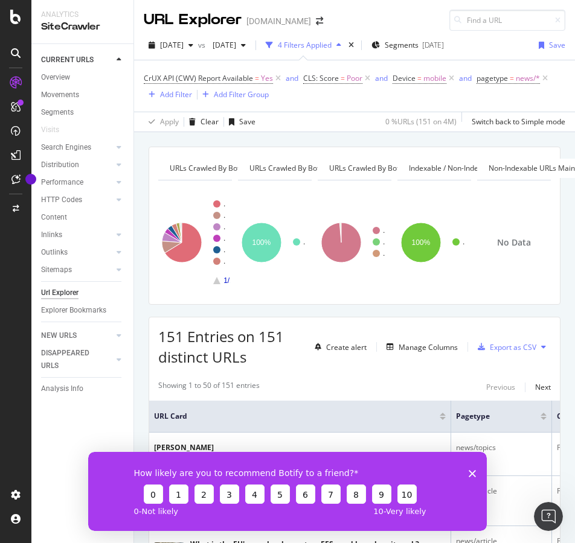  I want to click on div: SiteCrawler, so click(82, 27).